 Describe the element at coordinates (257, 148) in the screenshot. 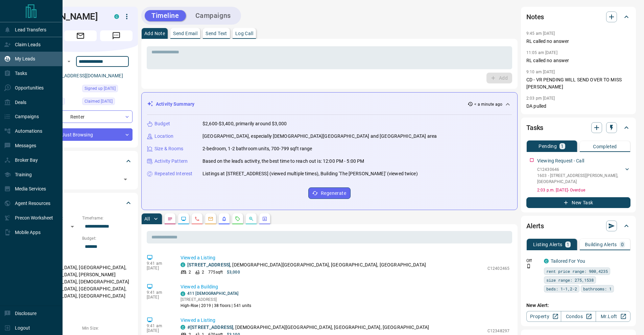

I see `p: 2-bedroom, 1-2 bathroom units, 700-799 sqft range` at that location.